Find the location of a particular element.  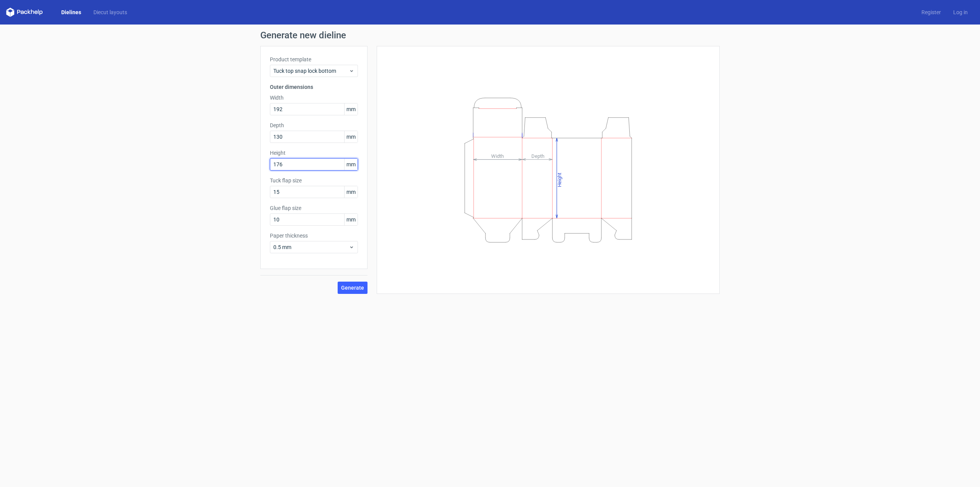

label: Depth is located at coordinates (314, 125).